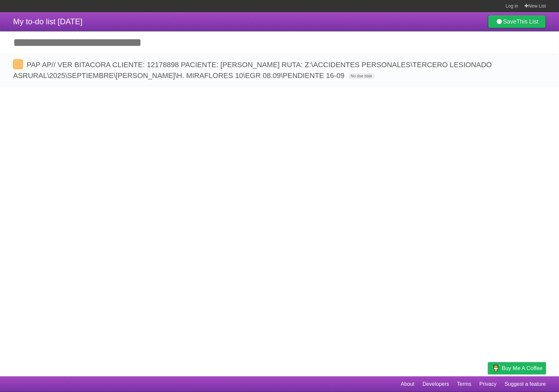  Describe the element at coordinates (488, 384) in the screenshot. I see `a: Privacy` at that location.